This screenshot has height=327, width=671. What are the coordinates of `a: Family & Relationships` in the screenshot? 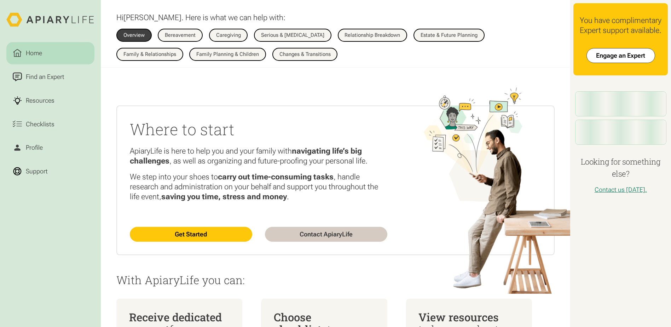 It's located at (150, 54).